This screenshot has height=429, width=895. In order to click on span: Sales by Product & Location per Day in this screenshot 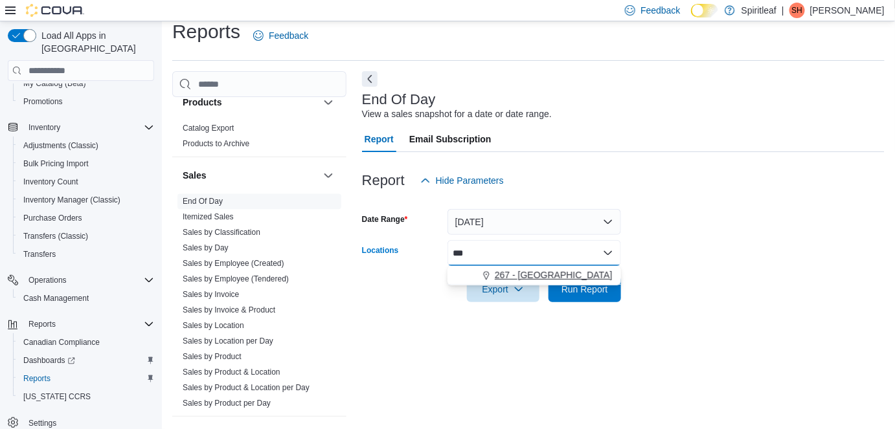, I will do `click(246, 388)`.